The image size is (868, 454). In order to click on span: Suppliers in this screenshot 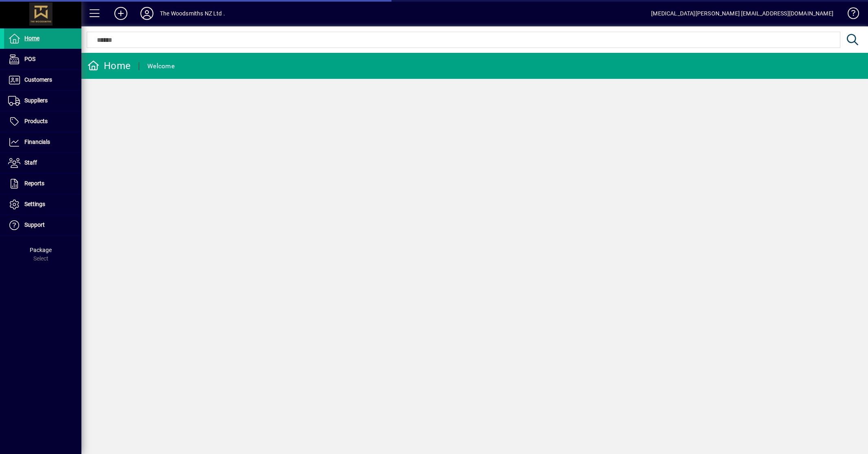, I will do `click(36, 100)`.